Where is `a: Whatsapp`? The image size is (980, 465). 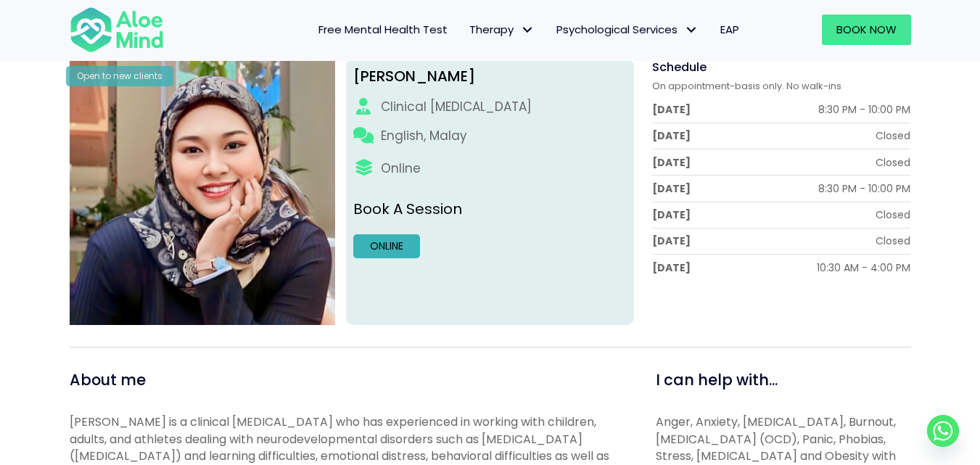
a: Whatsapp is located at coordinates (943, 431).